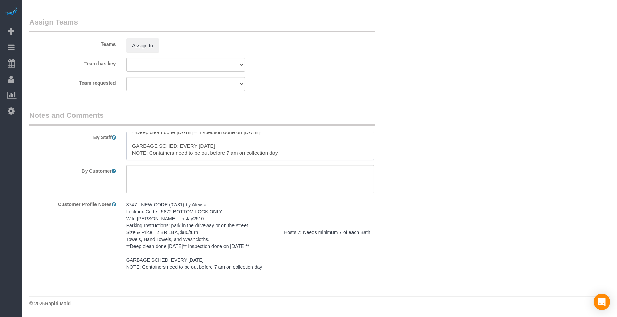 The height and width of the screenshot is (317, 617). What do you see at coordinates (11, 12) in the screenshot?
I see `img: Automaid Logo` at bounding box center [11, 12].